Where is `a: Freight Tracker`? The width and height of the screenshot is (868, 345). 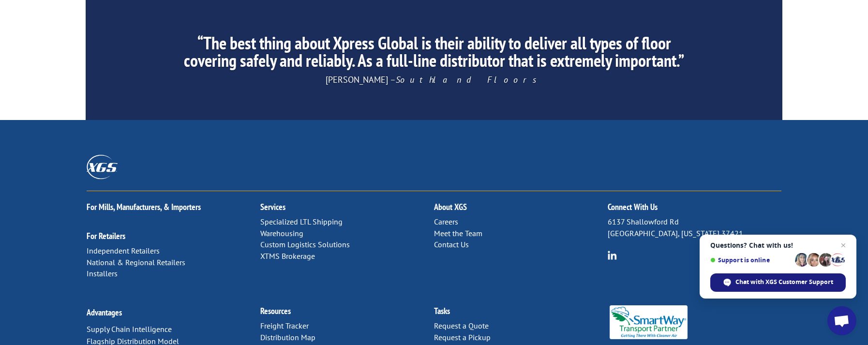 a: Freight Tracker is located at coordinates (285, 325).